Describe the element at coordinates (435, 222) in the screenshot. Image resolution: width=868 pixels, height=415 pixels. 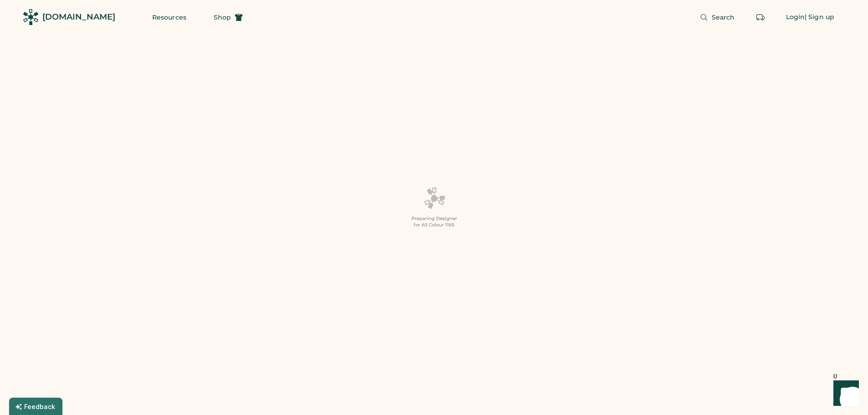
I see `div: Preparing Designer for AS Colour 1165` at that location.